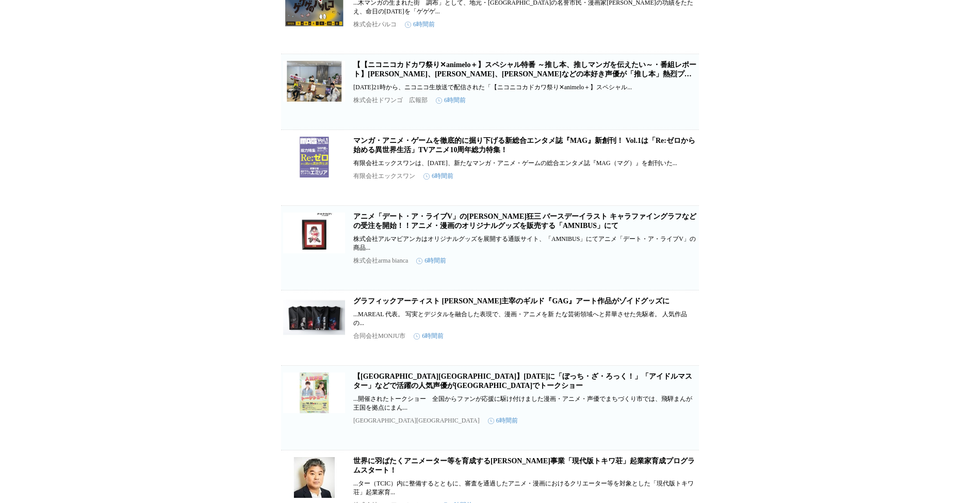 This screenshot has height=503, width=980. Describe the element at coordinates (524, 145) in the screenshot. I see `a: マンガ・アニメ・ゲームを徹底的に掘り下げる新総合エンタメ誌『MAG』新創刊！ Vol.1は「Re:ゼロから始める異世界生活」TVアニメ10周年総力特集！` at that location.